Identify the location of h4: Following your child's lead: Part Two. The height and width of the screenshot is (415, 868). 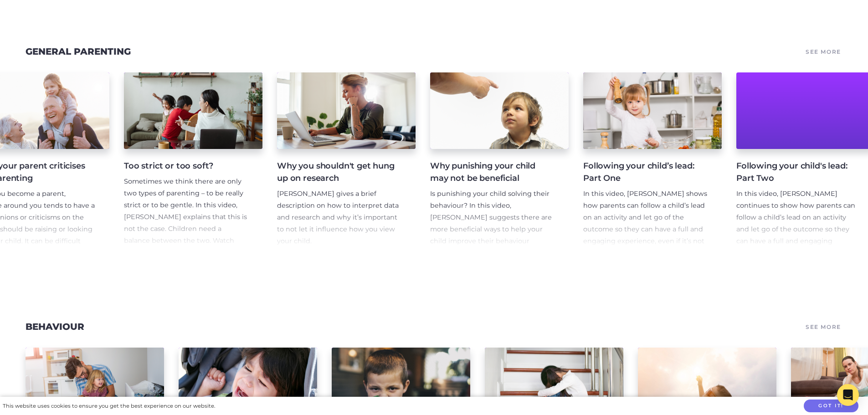
(798, 172).